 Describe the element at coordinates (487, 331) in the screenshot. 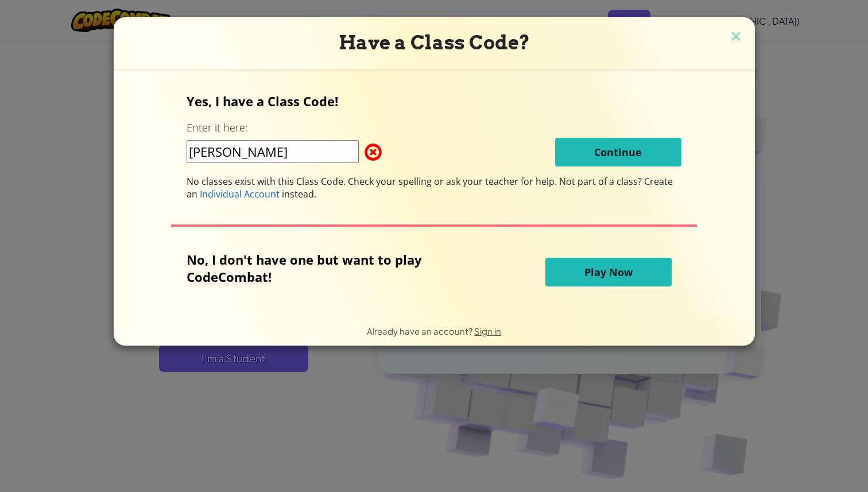

I see `span: Sign in` at that location.